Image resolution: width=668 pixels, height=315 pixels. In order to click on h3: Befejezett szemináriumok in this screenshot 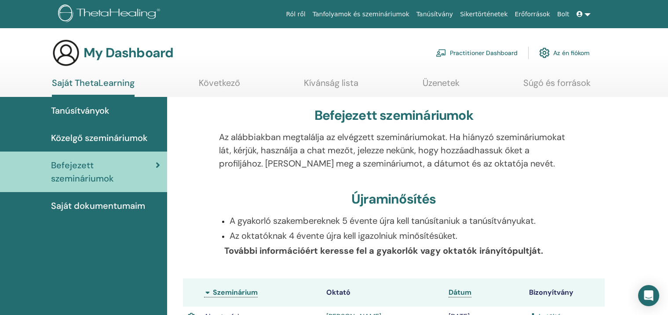, I will do `click(394, 115)`.